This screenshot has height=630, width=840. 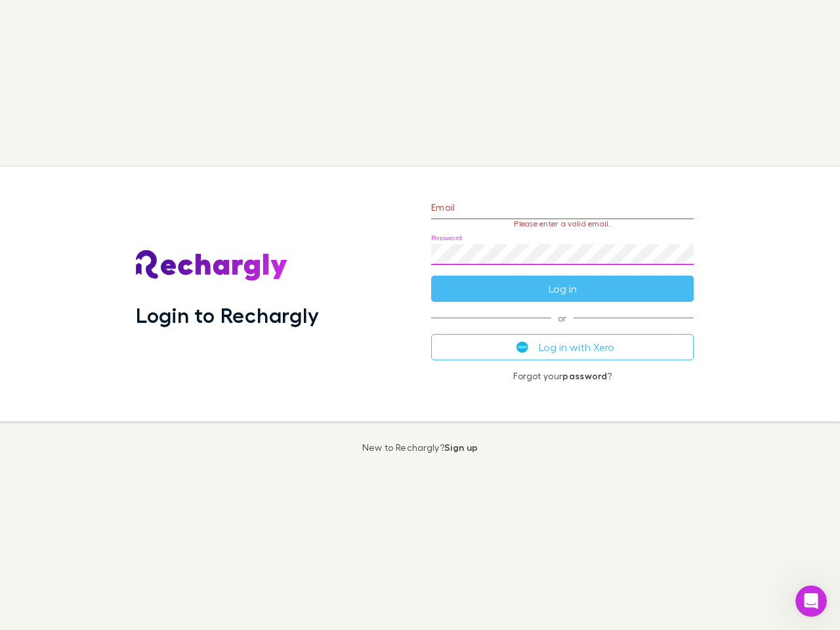 What do you see at coordinates (461, 447) in the screenshot?
I see `a: Sign up` at bounding box center [461, 447].